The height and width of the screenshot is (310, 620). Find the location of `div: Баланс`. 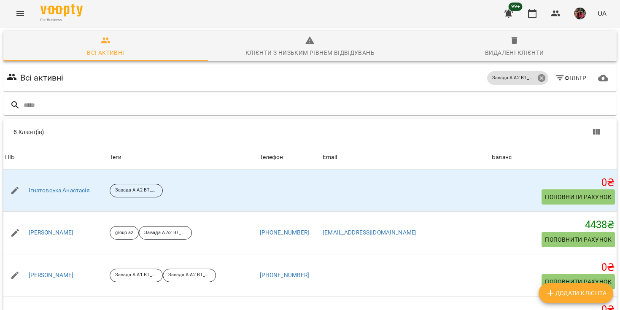

div: Баланс is located at coordinates (502, 157).